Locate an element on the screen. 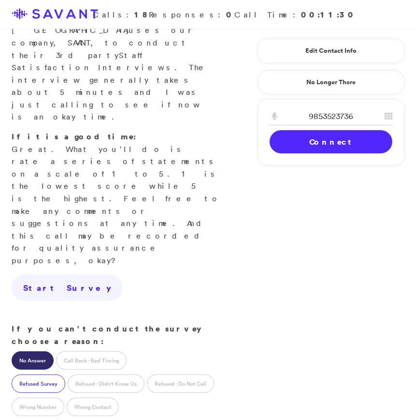 The height and width of the screenshot is (420, 416). a: Start Survey is located at coordinates (67, 288).